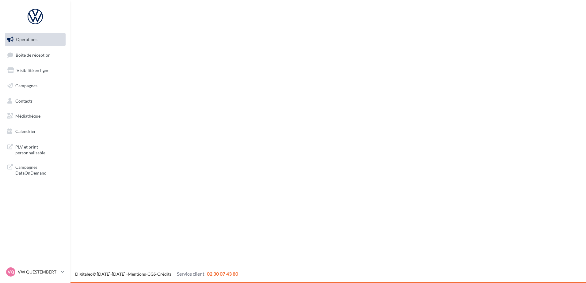 The width and height of the screenshot is (586, 283). What do you see at coordinates (35, 132) in the screenshot?
I see `a: Calendrier` at bounding box center [35, 132].